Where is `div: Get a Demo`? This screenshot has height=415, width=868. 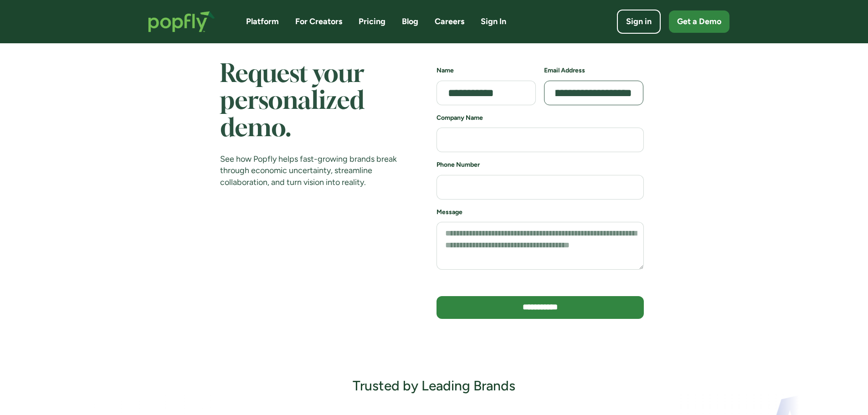
div: Get a Demo is located at coordinates (699, 21).